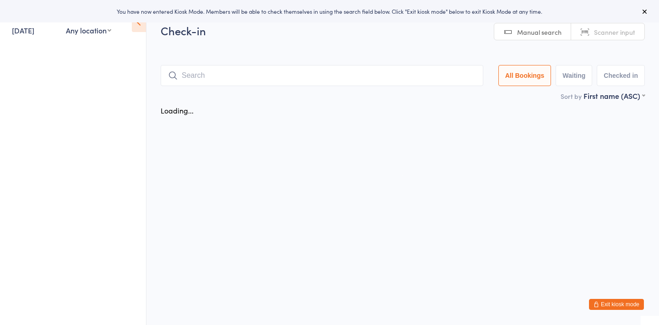  I want to click on div: You have now entered Kiosk Mode. Members will be able to check themselves in using the search fie..., so click(329, 11).